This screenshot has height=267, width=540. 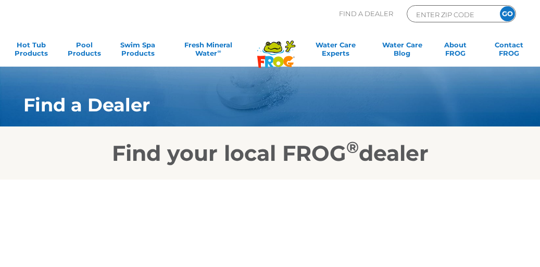 What do you see at coordinates (366, 14) in the screenshot?
I see `p: Find A Dealer` at bounding box center [366, 14].